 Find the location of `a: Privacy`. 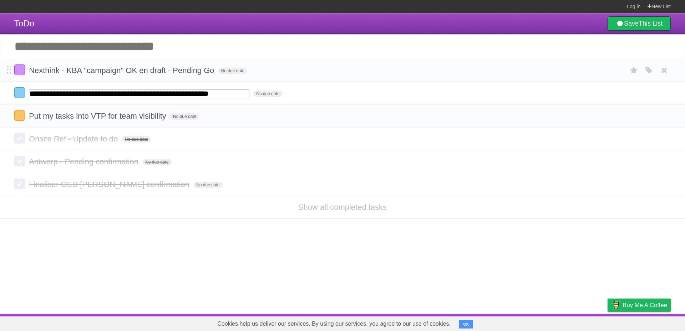

a: Privacy is located at coordinates (608, 323).